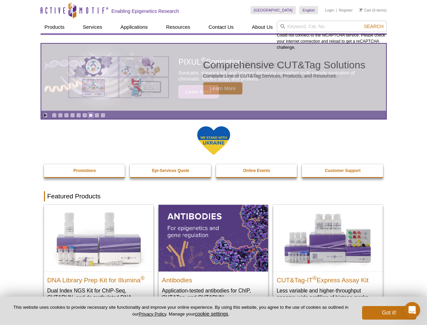 Image resolution: width=427 pixels, height=325 pixels. Describe the element at coordinates (103, 115) in the screenshot. I see `a: Go to slide 9` at that location.